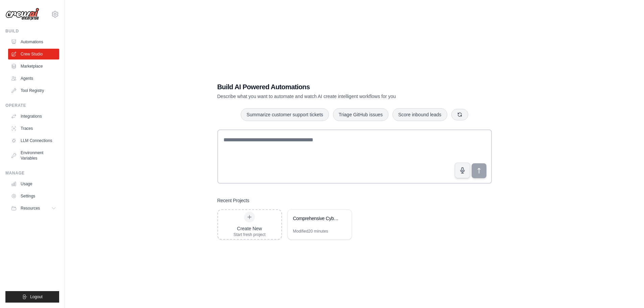 The image size is (644, 308). I want to click on a: LLM Connections, so click(33, 140).